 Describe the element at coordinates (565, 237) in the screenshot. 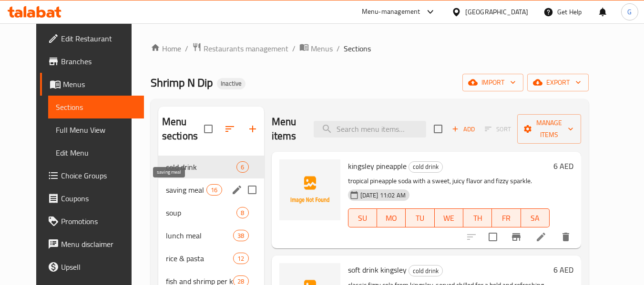

I see `button: delete` at that location.